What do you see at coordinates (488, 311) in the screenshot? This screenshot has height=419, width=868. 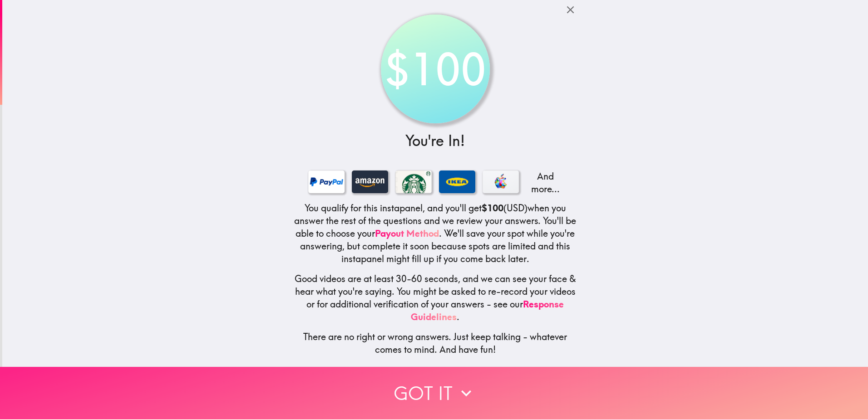 I see `a: Response Guidelines` at bounding box center [488, 311].